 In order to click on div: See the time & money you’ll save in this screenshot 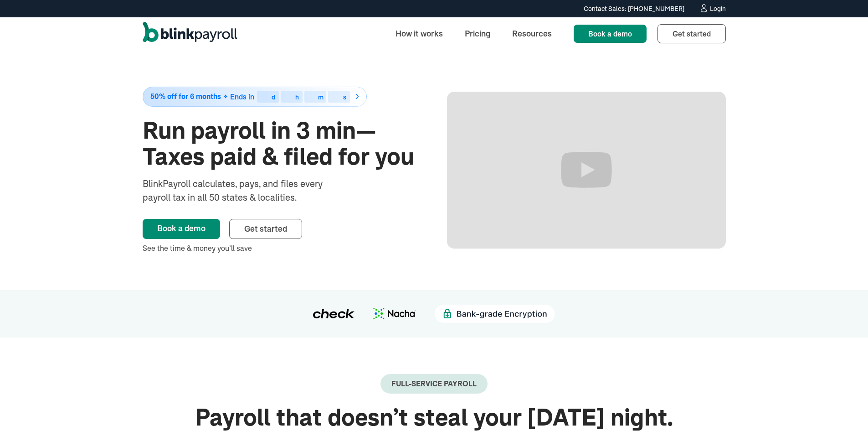, I will do `click(282, 248)`.